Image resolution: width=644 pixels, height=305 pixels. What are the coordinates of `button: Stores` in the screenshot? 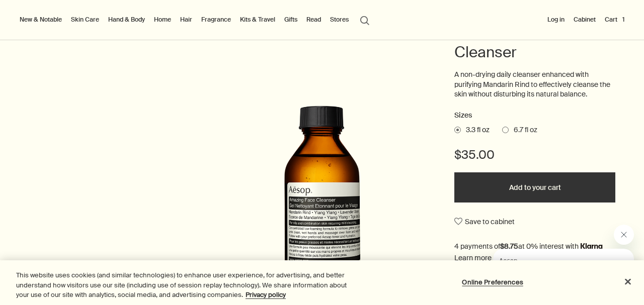 It's located at (339, 20).